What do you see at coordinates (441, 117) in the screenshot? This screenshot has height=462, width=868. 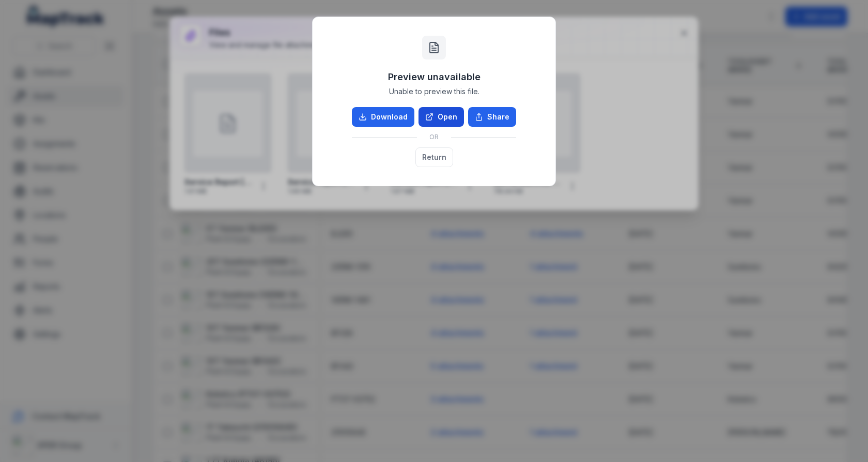 I see `a: Open` at bounding box center [441, 117].